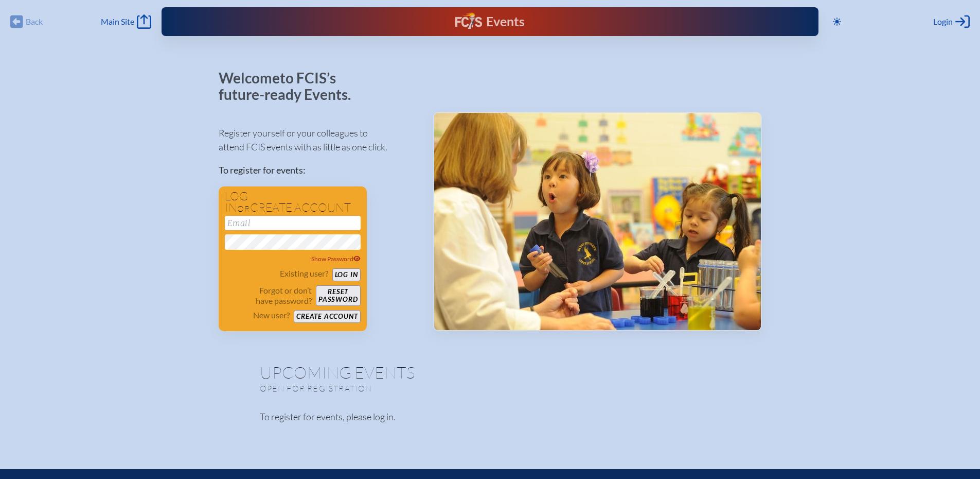 The width and height of the screenshot is (980, 479). Describe the element at coordinates (338, 295) in the screenshot. I see `button: Resetpassword` at that location.